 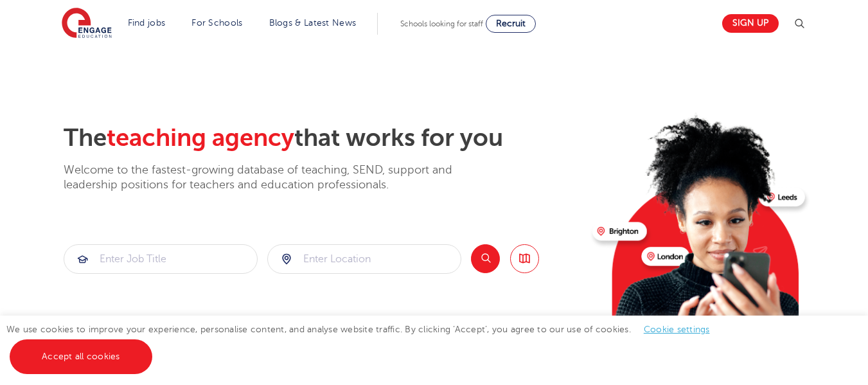 What do you see at coordinates (87, 24) in the screenshot?
I see `img: Engage Education` at bounding box center [87, 24].